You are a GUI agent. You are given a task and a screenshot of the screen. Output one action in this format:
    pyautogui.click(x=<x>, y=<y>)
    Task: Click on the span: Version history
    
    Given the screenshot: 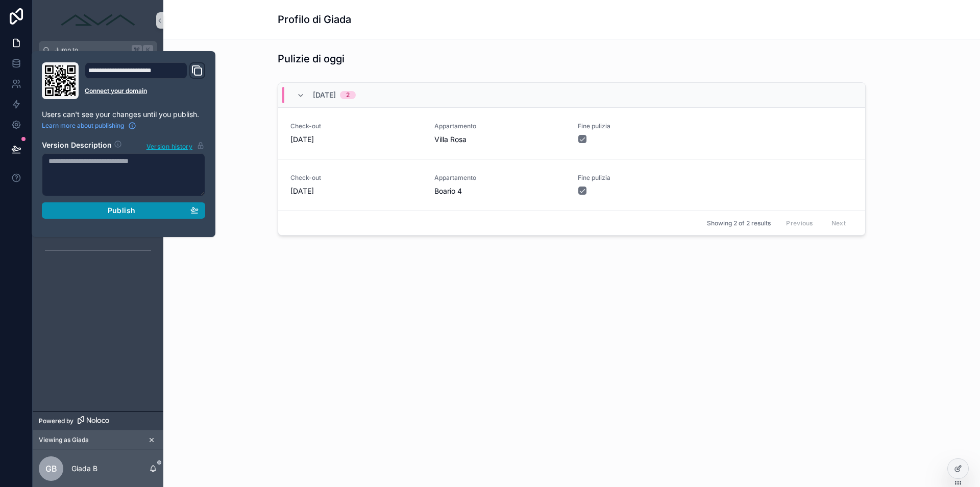 What is the action you would take?
    pyautogui.click(x=169, y=146)
    